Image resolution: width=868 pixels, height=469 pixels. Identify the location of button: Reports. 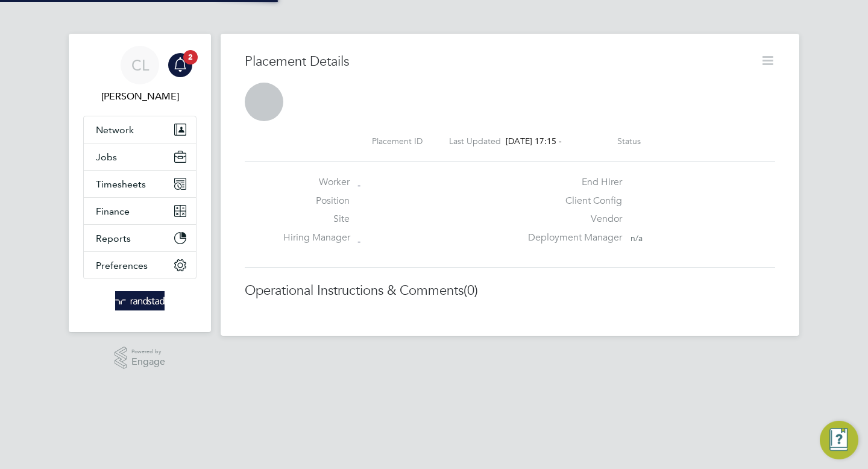
(140, 238).